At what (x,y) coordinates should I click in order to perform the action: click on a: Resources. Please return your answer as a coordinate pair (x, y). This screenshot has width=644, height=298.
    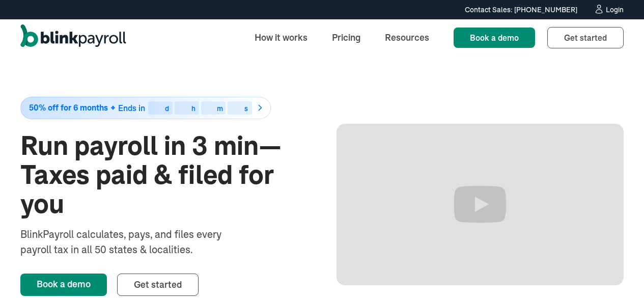
    Looking at the image, I should click on (407, 37).